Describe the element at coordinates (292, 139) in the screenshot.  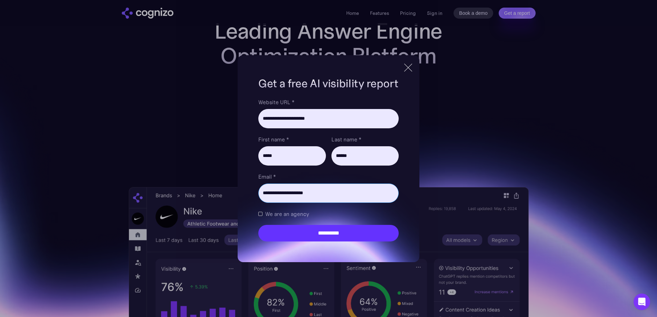
I see `label: First name *` at that location.